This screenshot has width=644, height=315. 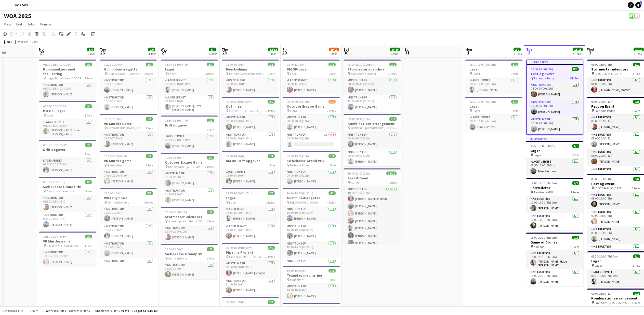 What do you see at coordinates (494, 114) in the screenshot?
I see `div: 08:30-16:00 (7h30m)1/1Lager Lager1 RoleLager Jernet1/108:30-16:00 (7h30m)Trine Flørnæss` at bounding box center [494, 114].